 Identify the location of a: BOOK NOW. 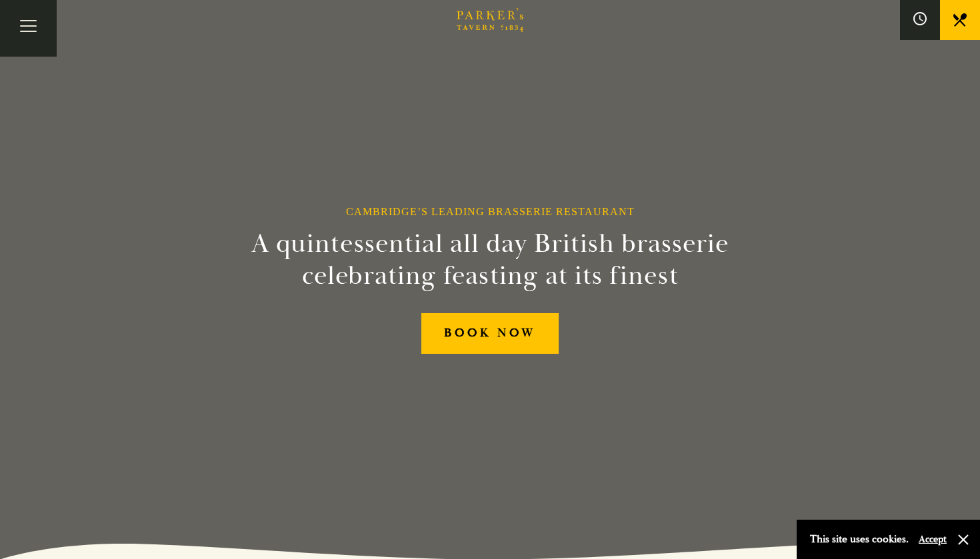
(490, 334).